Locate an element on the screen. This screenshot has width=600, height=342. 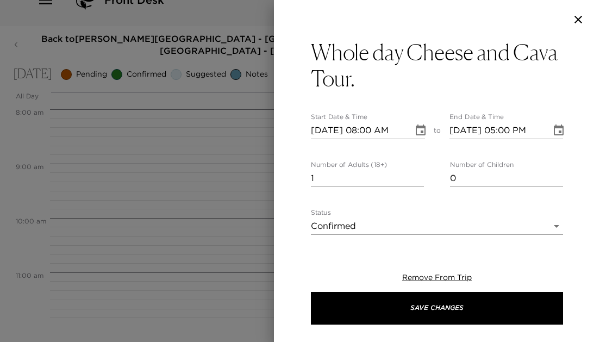
label: End Date & Time is located at coordinates (477, 117).